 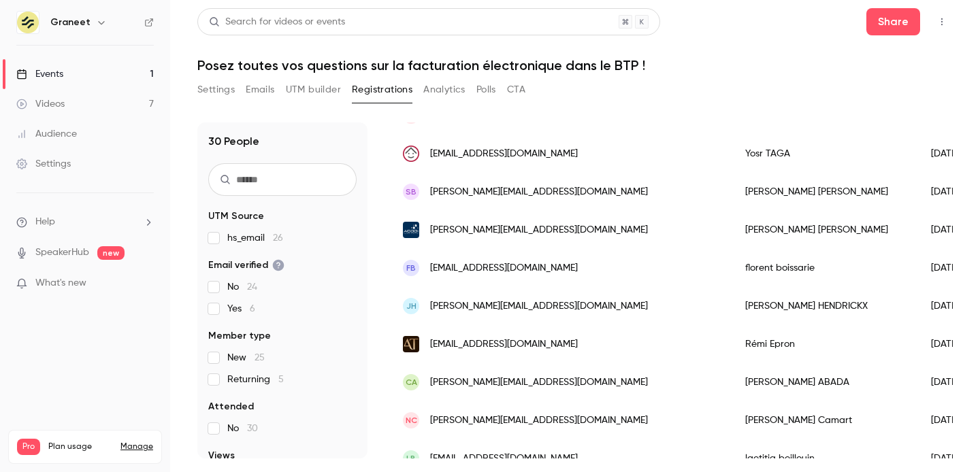 I want to click on span: SB, so click(x=411, y=192).